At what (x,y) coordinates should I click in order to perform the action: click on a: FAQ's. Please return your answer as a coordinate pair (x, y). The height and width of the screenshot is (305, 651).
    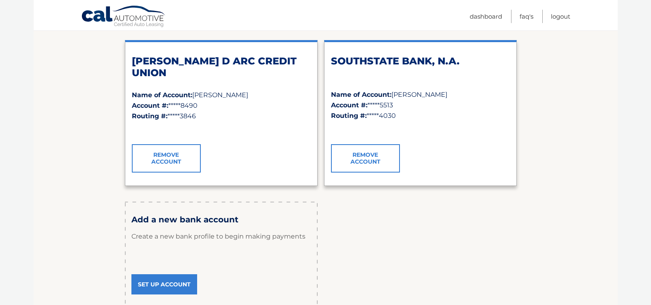
    Looking at the image, I should click on (526, 16).